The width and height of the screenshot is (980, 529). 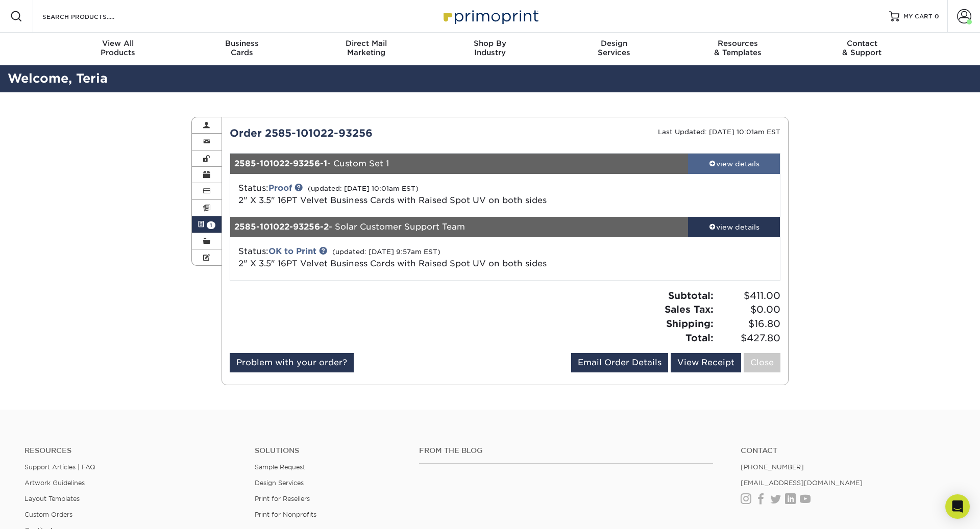 I want to click on a: Print for Resellers, so click(x=283, y=499).